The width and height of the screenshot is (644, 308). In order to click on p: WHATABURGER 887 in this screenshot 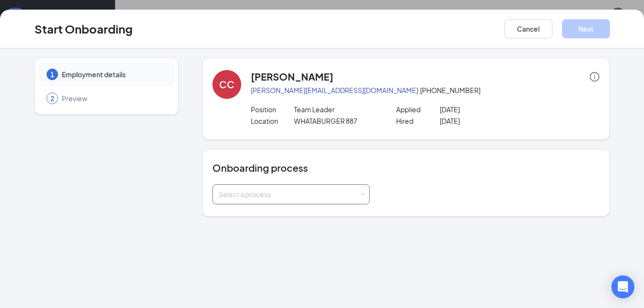, I will do `click(338, 121)`.